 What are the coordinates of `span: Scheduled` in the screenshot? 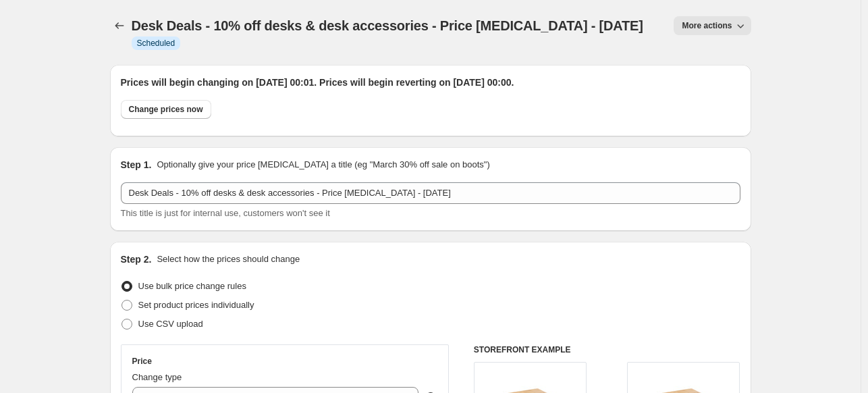 It's located at (156, 43).